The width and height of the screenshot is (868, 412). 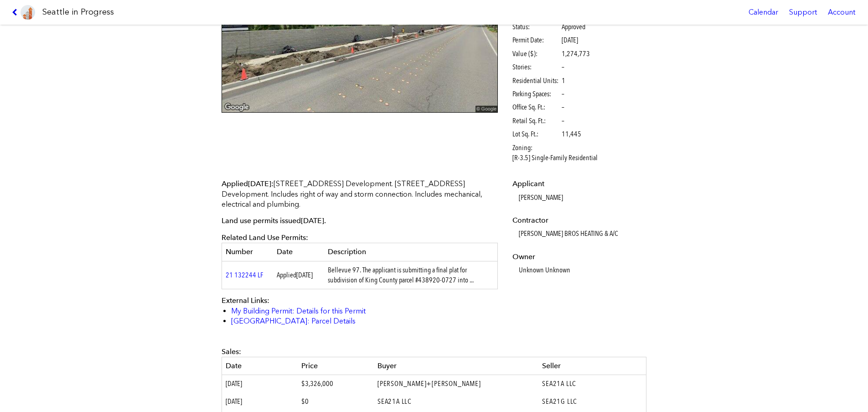 I want to click on span: Value ($):, so click(x=536, y=54).